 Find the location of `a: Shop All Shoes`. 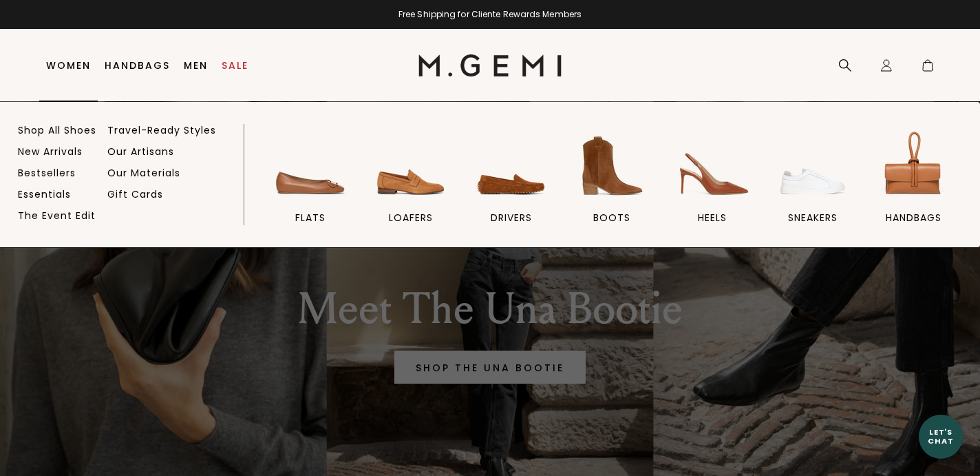

a: Shop All Shoes is located at coordinates (57, 130).